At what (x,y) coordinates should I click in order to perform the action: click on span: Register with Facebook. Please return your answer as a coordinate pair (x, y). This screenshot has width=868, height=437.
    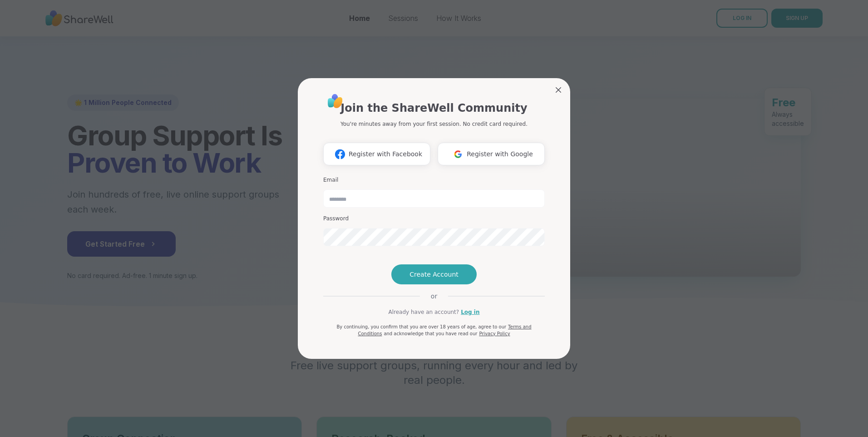
    Looking at the image, I should click on (386, 154).